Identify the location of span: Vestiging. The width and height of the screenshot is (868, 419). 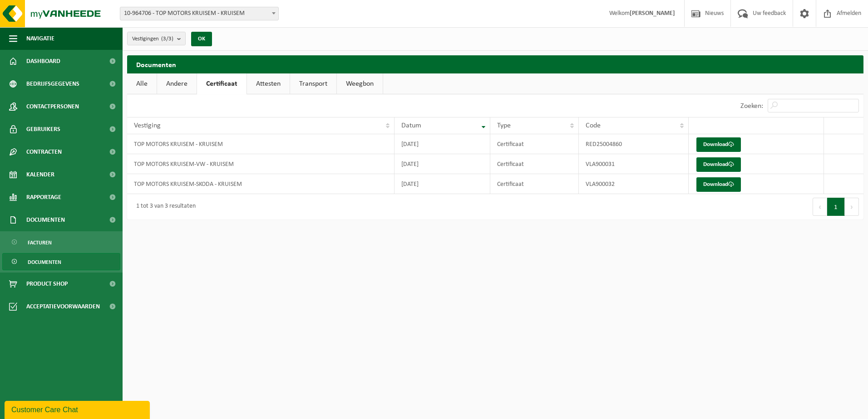
(147, 126).